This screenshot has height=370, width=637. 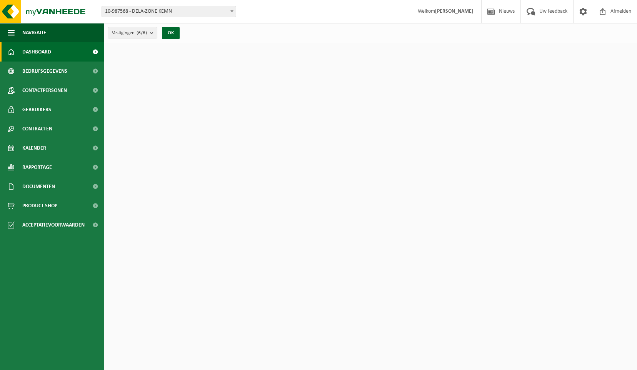 What do you see at coordinates (169, 12) in the screenshot?
I see `span: 10-987568 - DELA-ZONE KEMN` at bounding box center [169, 12].